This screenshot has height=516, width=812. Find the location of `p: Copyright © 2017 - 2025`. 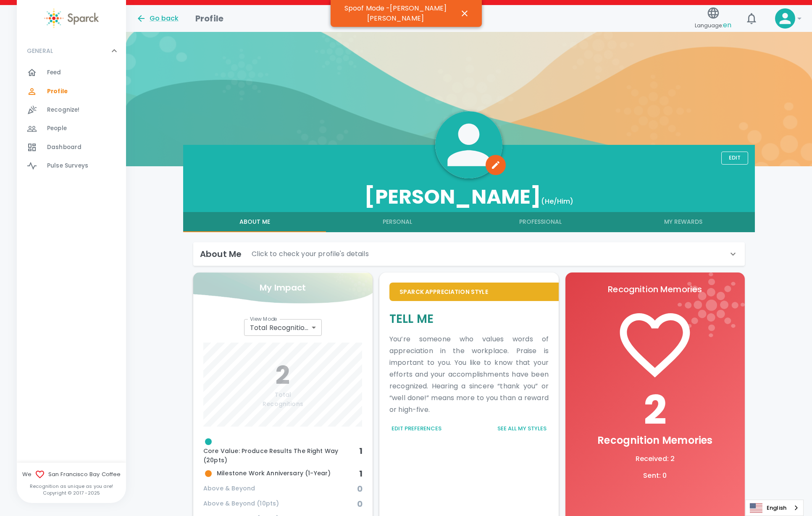

p: Copyright © 2017 - 2025 is located at coordinates (72, 493).